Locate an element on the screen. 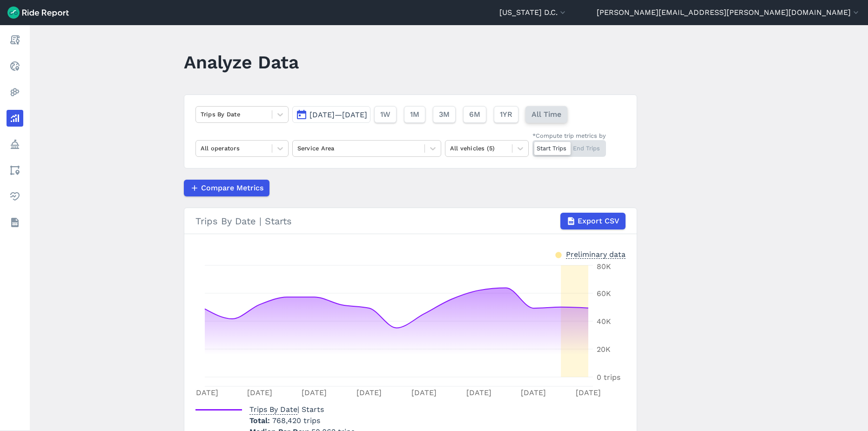 The image size is (868, 431). div: Trips By Date | Starts is located at coordinates (410, 221).